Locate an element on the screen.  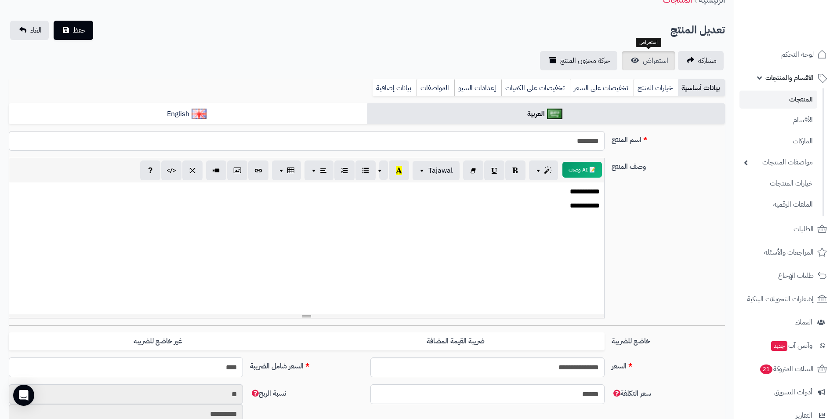
label: اسم المنتج is located at coordinates (668, 138).